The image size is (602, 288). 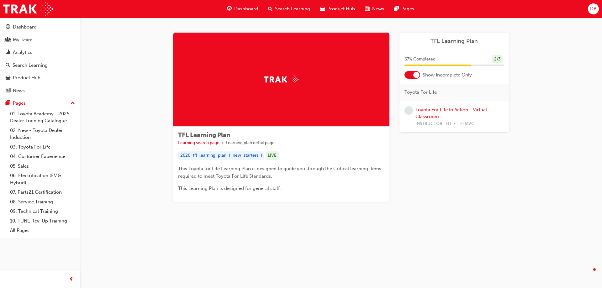 I want to click on a: car-iconProduct Hub, so click(x=337, y=9).